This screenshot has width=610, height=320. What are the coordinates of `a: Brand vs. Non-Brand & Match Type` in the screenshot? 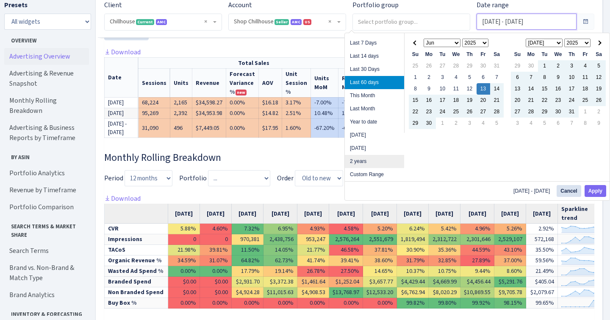 It's located at (47, 272).